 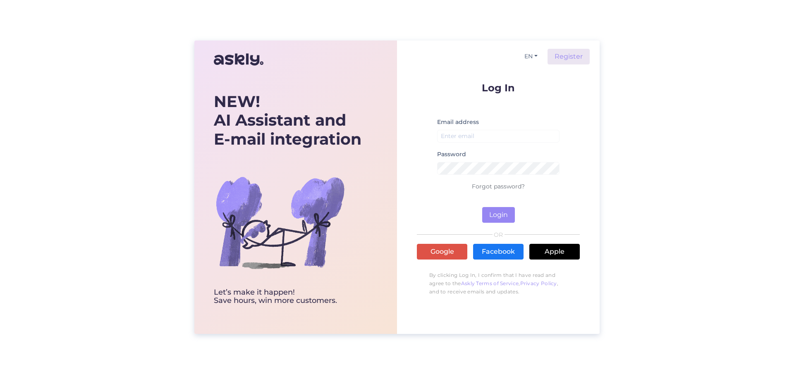 I want to click on a: Apple, so click(x=555, y=252).